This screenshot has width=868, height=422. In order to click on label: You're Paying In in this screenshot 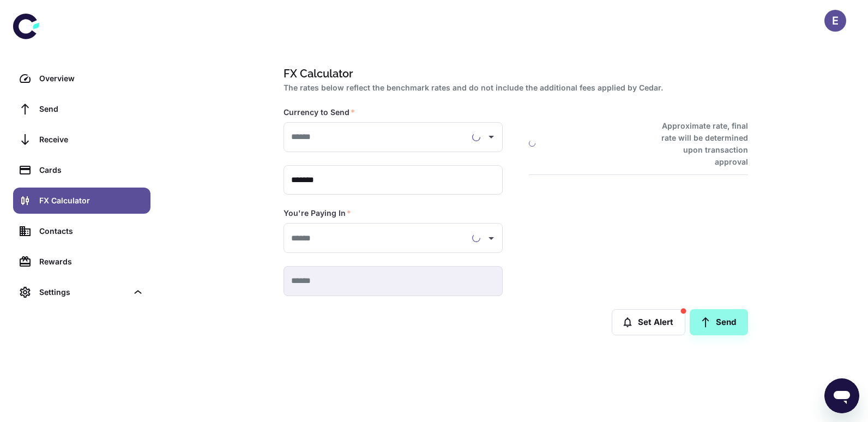, I will do `click(317, 213)`.